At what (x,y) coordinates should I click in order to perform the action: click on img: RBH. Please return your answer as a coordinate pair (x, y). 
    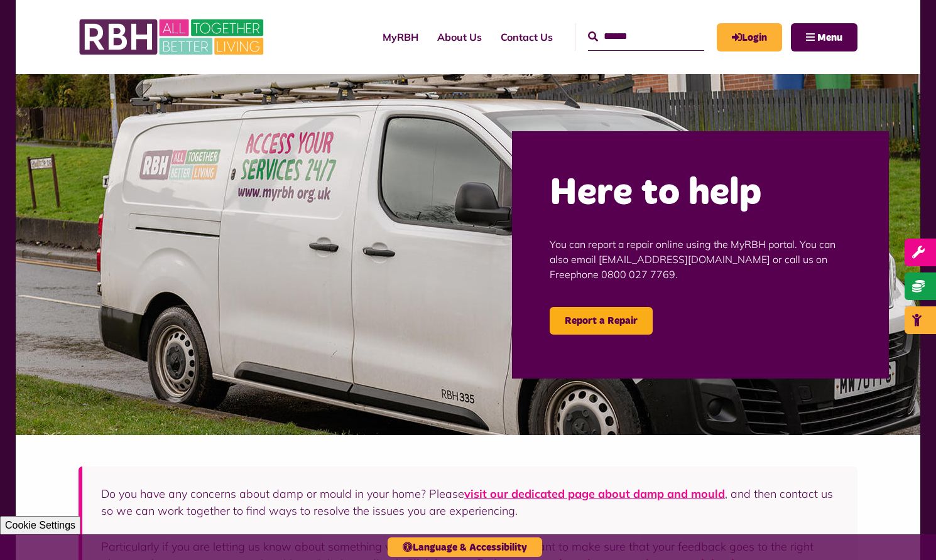
    Looking at the image, I should click on (173, 37).